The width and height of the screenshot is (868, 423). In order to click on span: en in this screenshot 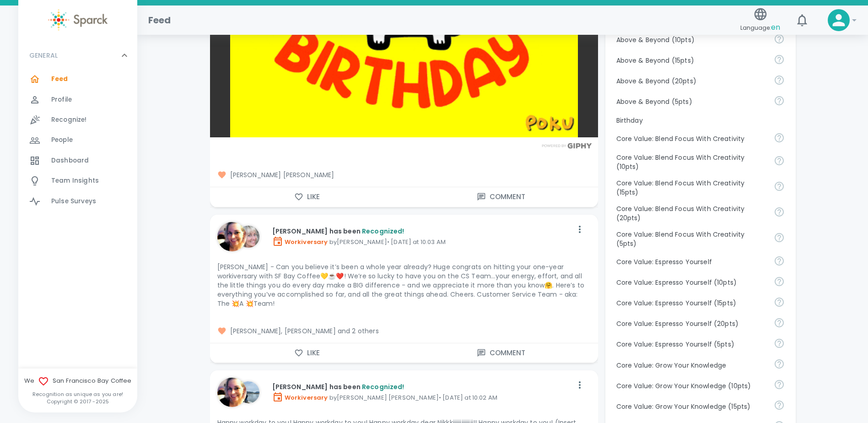, I will do `click(775, 27)`.